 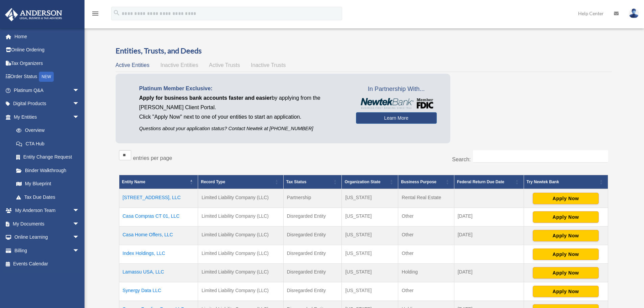 What do you see at coordinates (206, 98) in the screenshot?
I see `span: Apply for business bank accounts faster and easier` at bounding box center [206, 98].